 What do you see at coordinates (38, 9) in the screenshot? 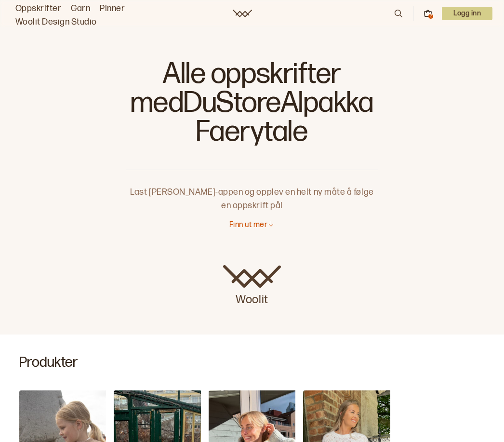
I see `a: Oppskrifter` at bounding box center [38, 9].